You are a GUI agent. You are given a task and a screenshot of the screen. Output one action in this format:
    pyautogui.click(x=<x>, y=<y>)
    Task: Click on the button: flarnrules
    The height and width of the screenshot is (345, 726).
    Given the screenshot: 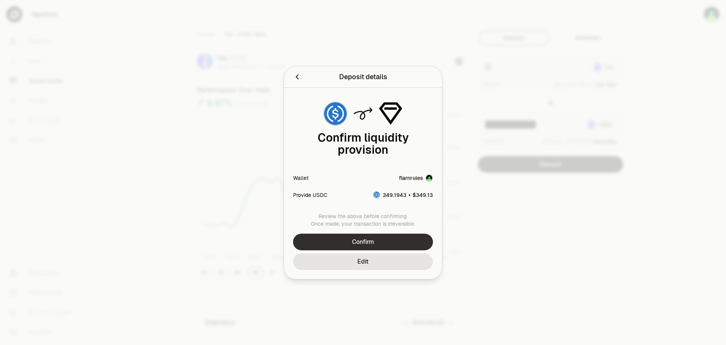 What is the action you would take?
    pyautogui.click(x=416, y=178)
    